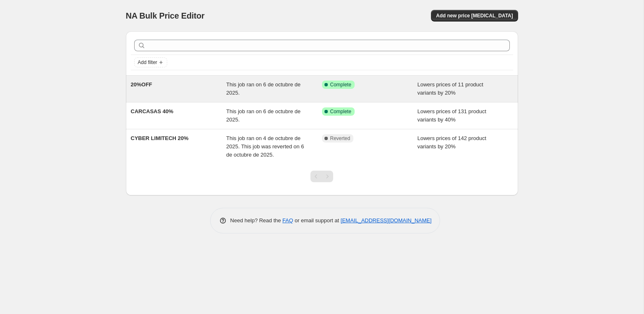  Describe the element at coordinates (288, 220) in the screenshot. I see `a: FAQ` at that location.